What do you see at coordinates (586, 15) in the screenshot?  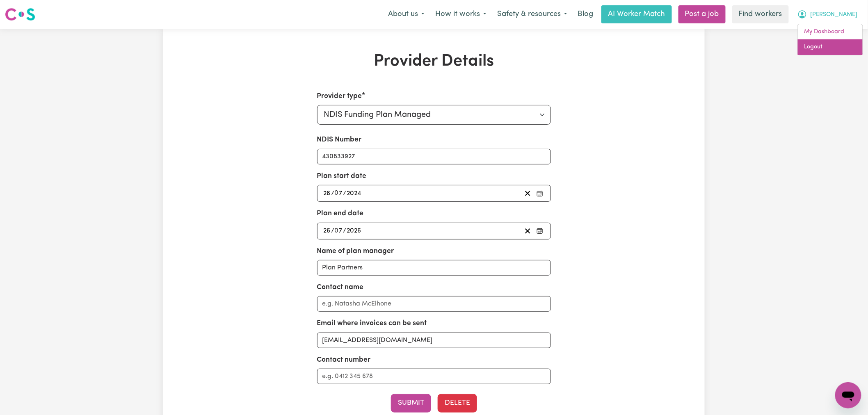 I see `a: Blog` at bounding box center [586, 15].